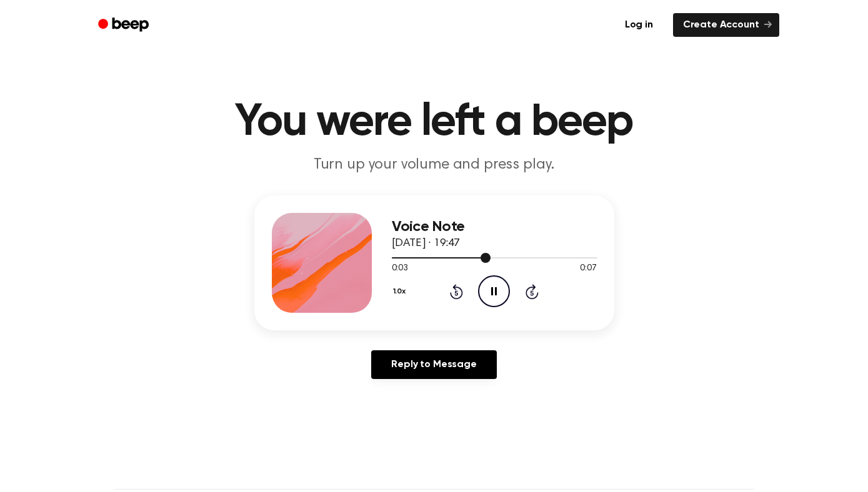 The height and width of the screenshot is (492, 868). Describe the element at coordinates (125, 25) in the screenshot. I see `a: Beep` at that location.